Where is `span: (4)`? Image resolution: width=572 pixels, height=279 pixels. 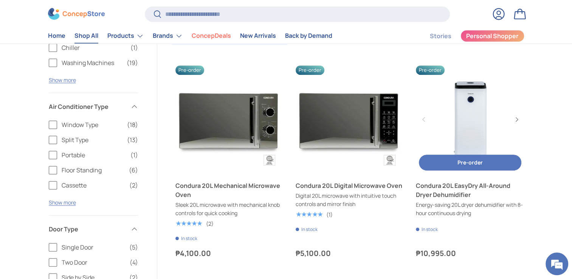 span: (4) is located at coordinates (134, 262).